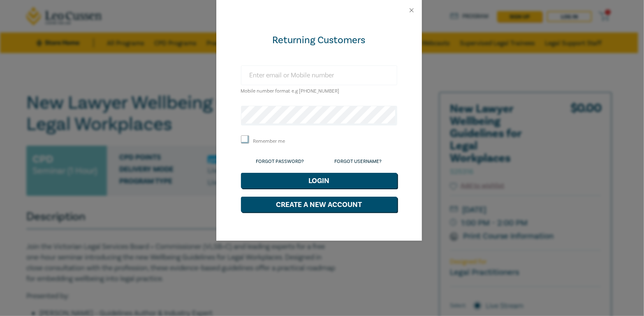 The width and height of the screenshot is (644, 316). Describe the element at coordinates (319, 180) in the screenshot. I see `button: Login` at that location.